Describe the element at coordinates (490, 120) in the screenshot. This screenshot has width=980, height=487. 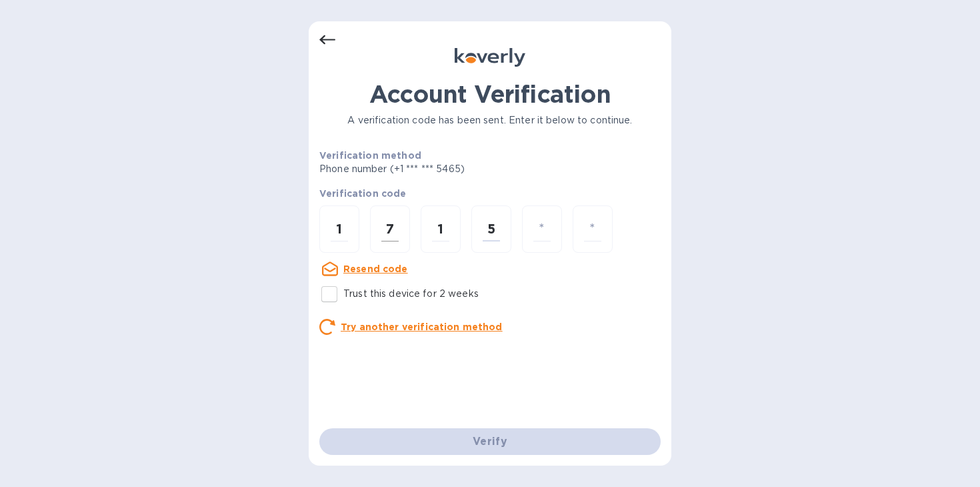
I see `p: A verification code has been sent. Enter it below to continue.` at that location.